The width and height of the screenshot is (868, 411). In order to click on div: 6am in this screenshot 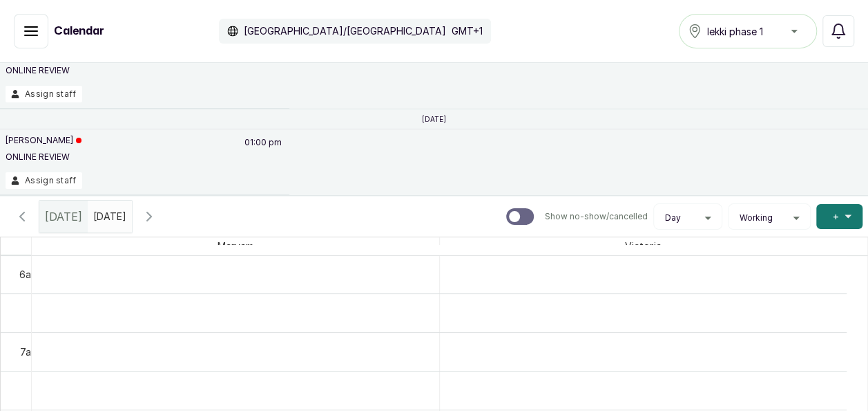, I will do `click(29, 273)`.